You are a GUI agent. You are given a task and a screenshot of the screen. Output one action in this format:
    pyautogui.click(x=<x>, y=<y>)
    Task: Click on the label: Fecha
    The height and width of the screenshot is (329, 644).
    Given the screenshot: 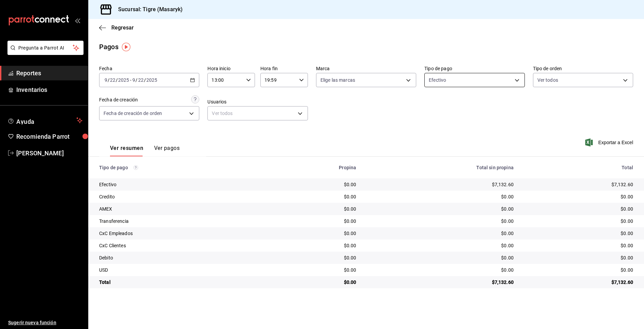 What is the action you would take?
    pyautogui.click(x=149, y=68)
    